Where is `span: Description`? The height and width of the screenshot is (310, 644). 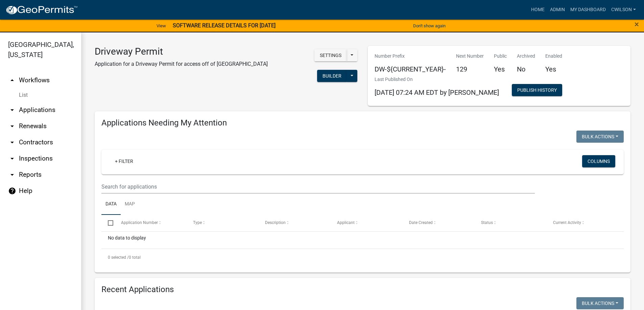
span: Description is located at coordinates (275, 223).